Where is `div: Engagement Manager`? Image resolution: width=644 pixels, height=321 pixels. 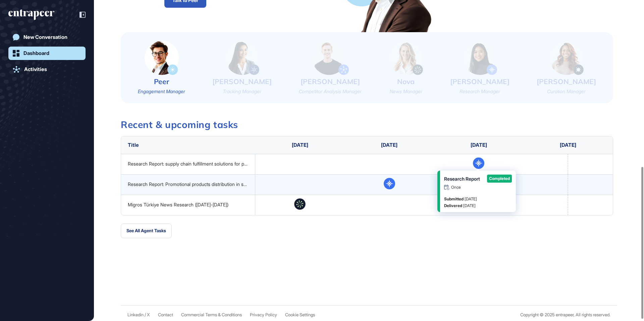 div: Engagement Manager is located at coordinates (161, 91).